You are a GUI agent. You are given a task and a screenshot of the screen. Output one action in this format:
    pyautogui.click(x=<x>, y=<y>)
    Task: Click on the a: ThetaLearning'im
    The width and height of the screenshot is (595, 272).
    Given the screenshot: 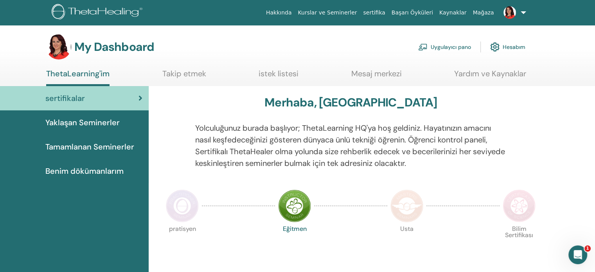 What is the action you would take?
    pyautogui.click(x=78, y=77)
    